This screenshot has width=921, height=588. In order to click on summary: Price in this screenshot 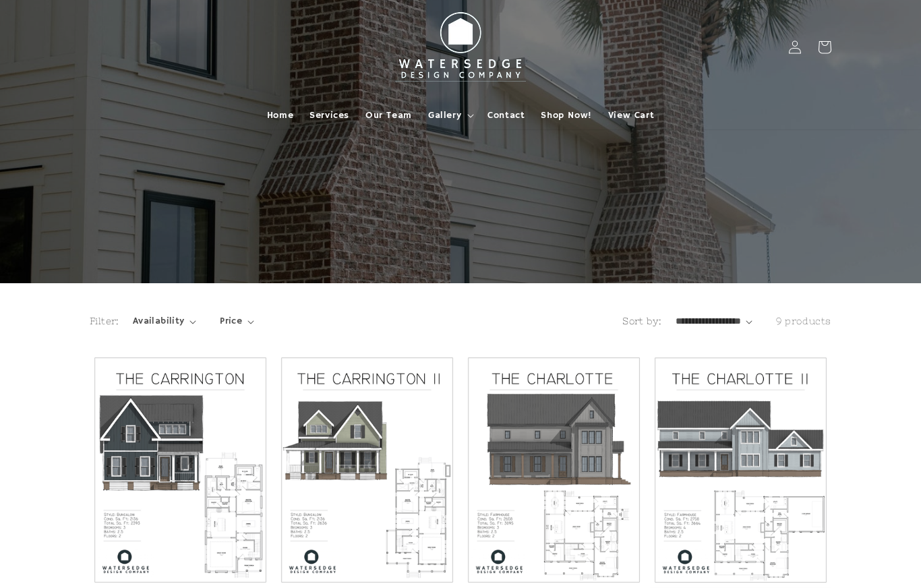, I will do `click(237, 321)`.